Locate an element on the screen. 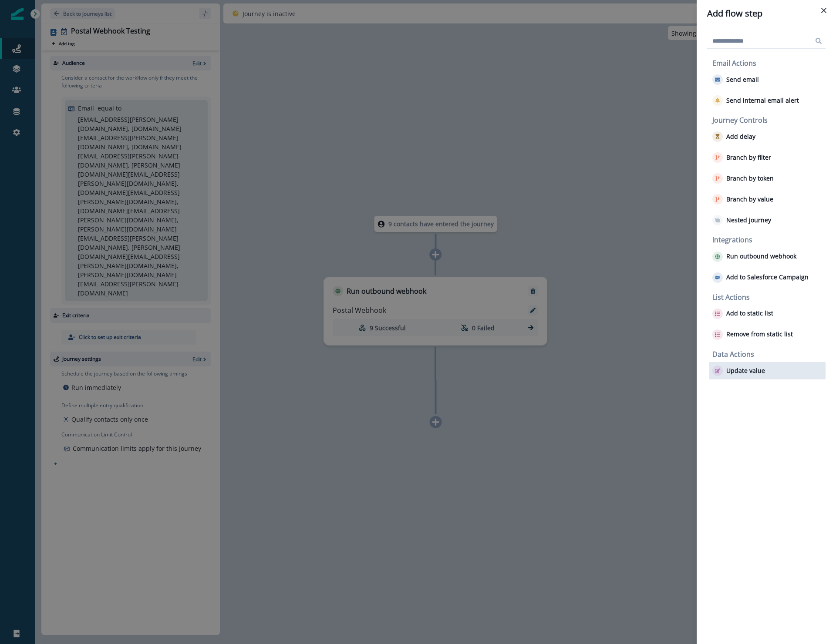  button: Branch by token is located at coordinates (743, 178).